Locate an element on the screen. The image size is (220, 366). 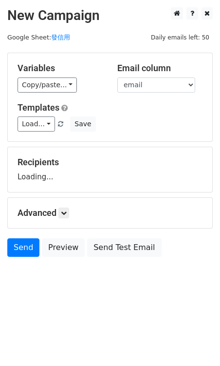
h5: Recipients is located at coordinates (110, 162).